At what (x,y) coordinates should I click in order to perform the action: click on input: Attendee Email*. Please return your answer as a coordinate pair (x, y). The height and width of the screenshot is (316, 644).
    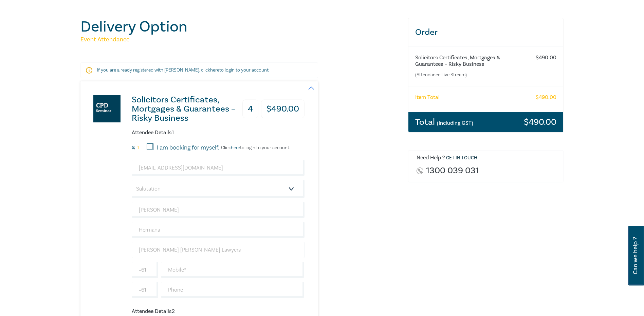
    Looking at the image, I should click on (218, 168).